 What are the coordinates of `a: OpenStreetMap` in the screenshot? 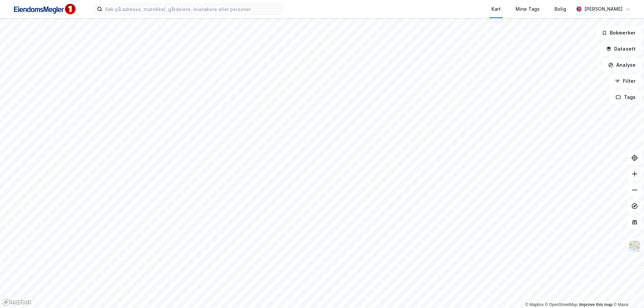 It's located at (561, 305).